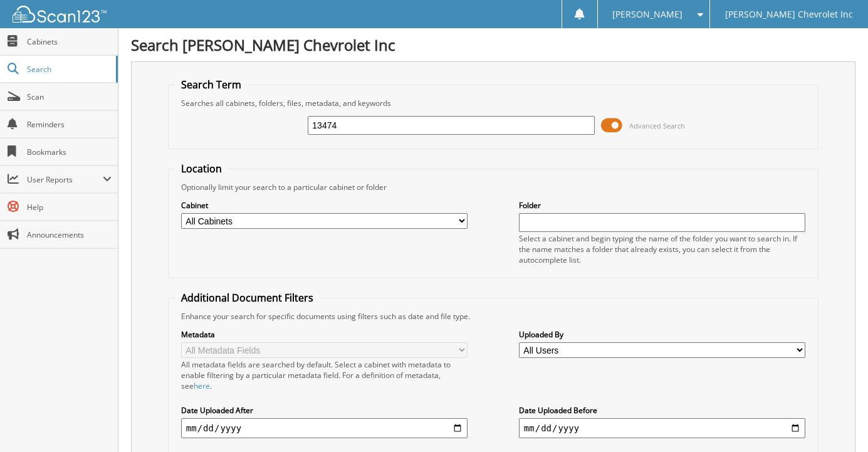 Image resolution: width=868 pixels, height=452 pixels. What do you see at coordinates (837, 422) in the screenshot?
I see `div: Chat Widget` at bounding box center [837, 422].